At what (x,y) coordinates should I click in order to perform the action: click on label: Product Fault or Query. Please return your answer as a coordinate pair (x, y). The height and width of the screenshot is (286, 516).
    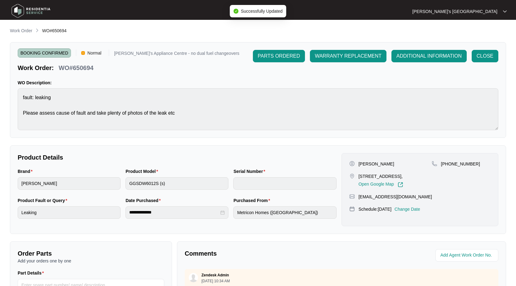
    Looking at the image, I should click on (44, 200).